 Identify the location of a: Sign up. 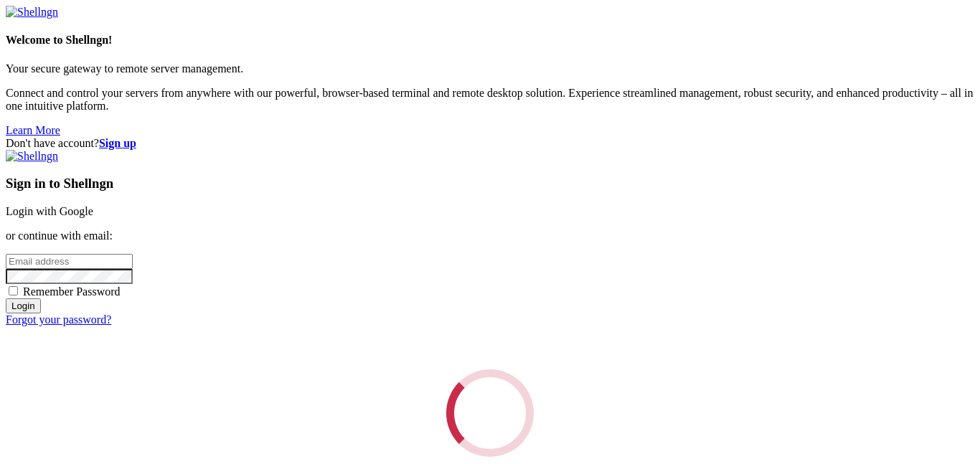
(117, 143).